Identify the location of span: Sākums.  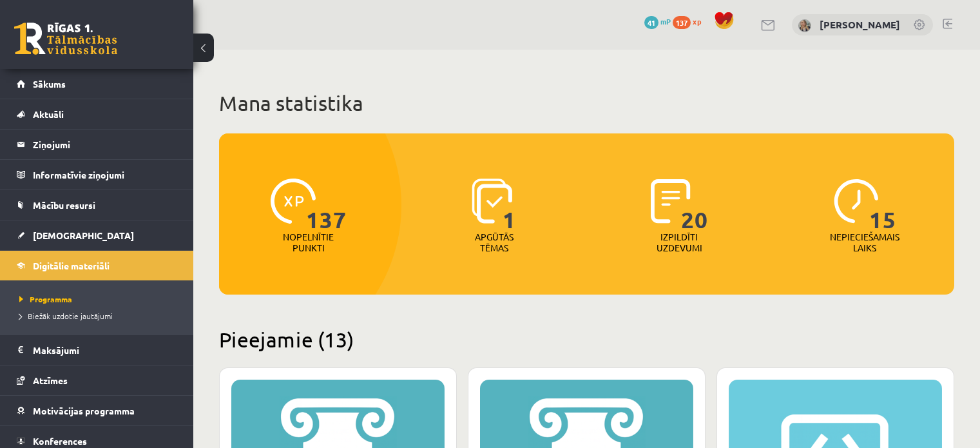
(49, 84).